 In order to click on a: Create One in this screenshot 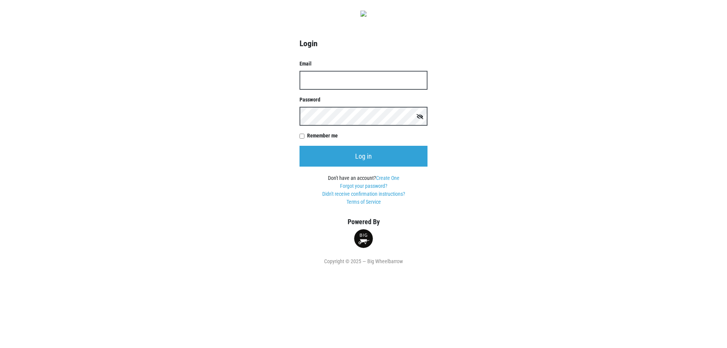, I will do `click(388, 178)`.